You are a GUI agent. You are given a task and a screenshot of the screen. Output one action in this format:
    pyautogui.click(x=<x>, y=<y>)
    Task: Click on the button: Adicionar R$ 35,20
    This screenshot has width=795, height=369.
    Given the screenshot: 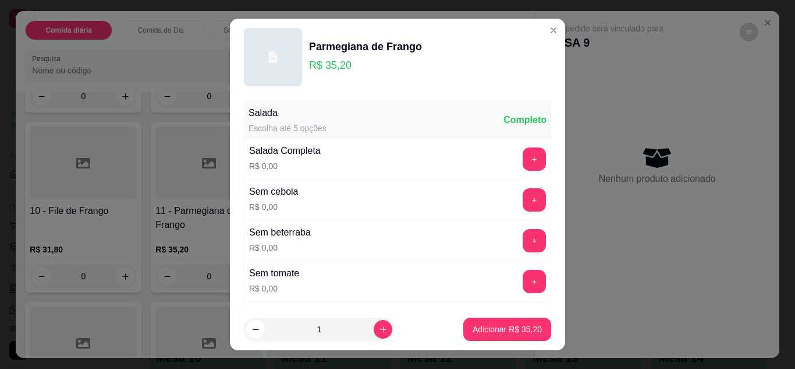 What is the action you would take?
    pyautogui.click(x=507, y=329)
    